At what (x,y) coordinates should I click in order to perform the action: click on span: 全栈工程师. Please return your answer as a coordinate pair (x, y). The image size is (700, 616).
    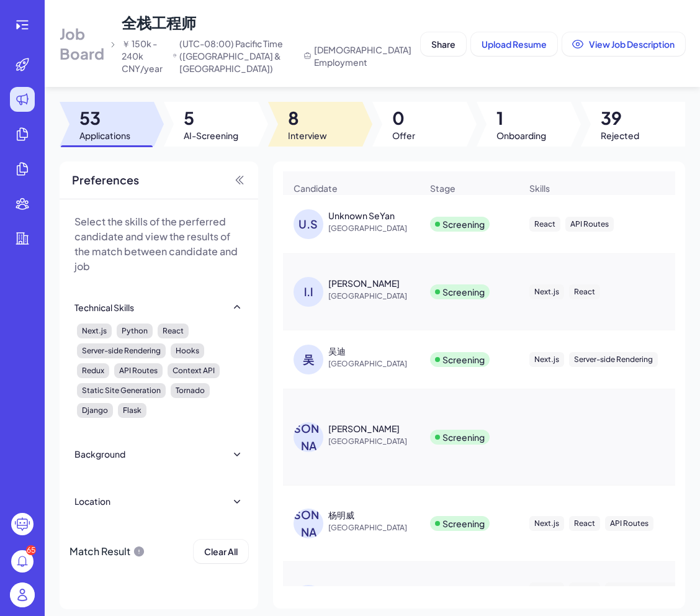
    Looking at the image, I should click on (159, 23).